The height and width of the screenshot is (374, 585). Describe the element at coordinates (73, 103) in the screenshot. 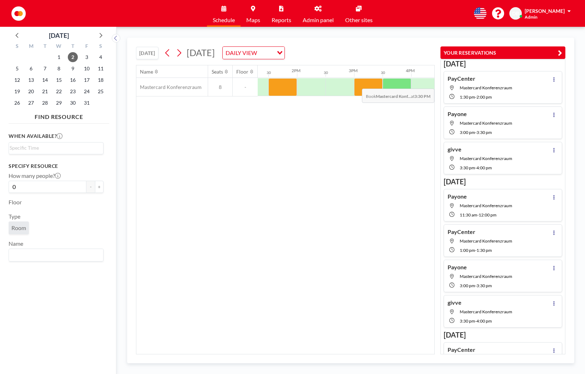

I see `span: Thursday, October 30, 2025` at that location.